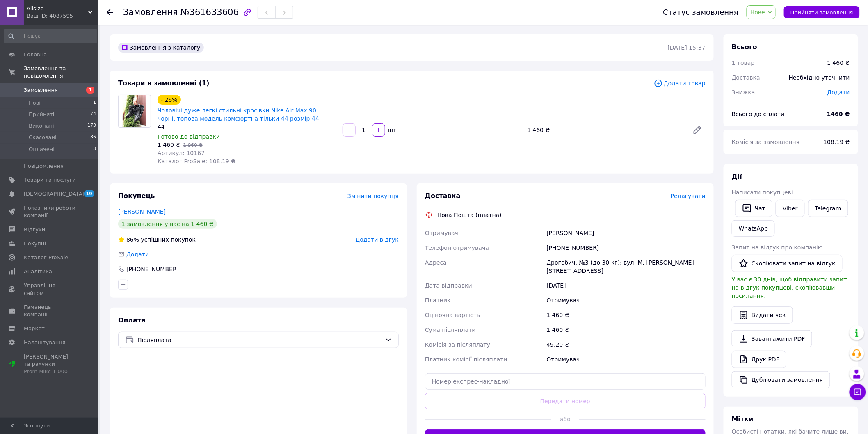 Image resolution: width=868 pixels, height=434 pixels. Describe the element at coordinates (819, 77) in the screenshot. I see `div: Необхідно уточнити` at that location.